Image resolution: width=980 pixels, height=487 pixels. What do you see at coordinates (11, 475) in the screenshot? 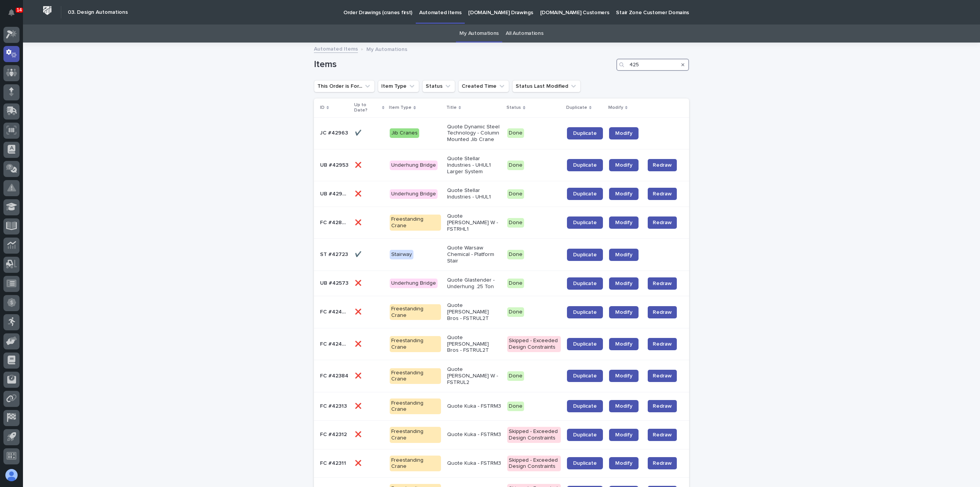
I see `button: users-avatar` at bounding box center [11, 475].